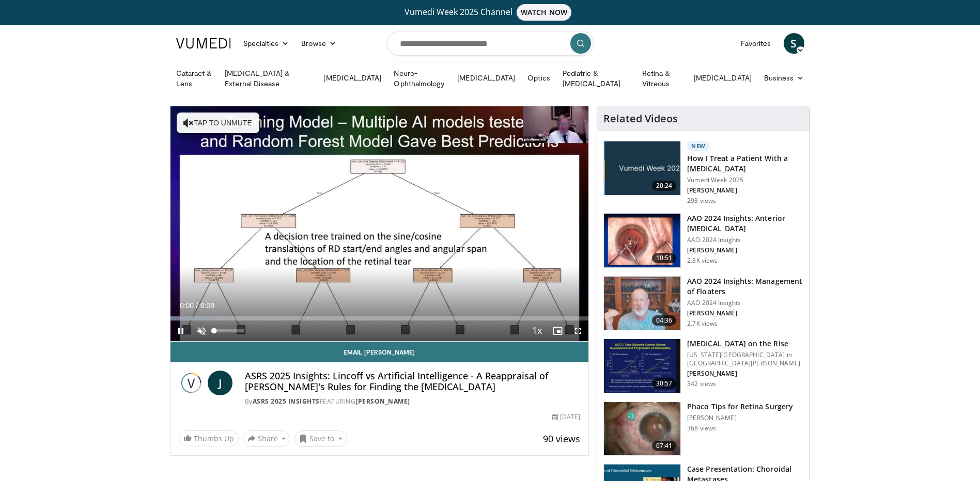 This screenshot has width=980, height=481. I want to click on a: Favorites, so click(756, 43).